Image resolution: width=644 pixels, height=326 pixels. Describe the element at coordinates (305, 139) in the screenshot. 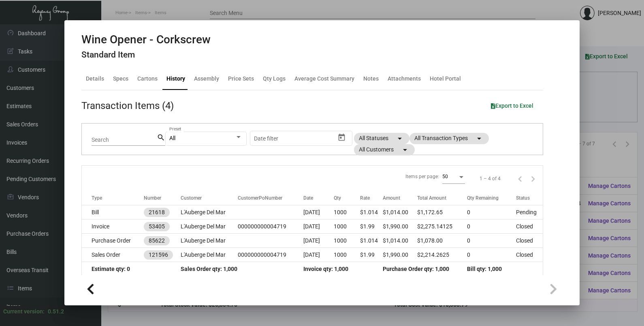

I see `input: End date` at that location.